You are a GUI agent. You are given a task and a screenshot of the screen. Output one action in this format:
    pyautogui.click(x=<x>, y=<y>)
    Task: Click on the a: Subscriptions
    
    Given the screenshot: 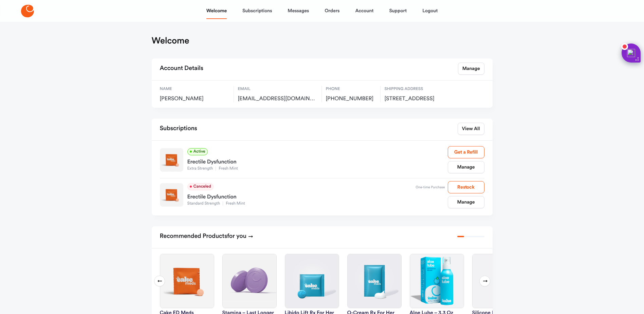 What is the action you would take?
    pyautogui.click(x=257, y=11)
    